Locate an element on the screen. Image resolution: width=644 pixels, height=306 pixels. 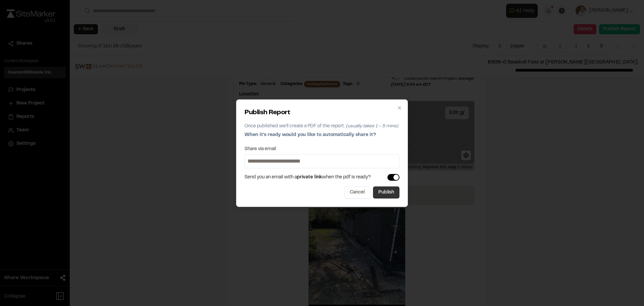
h2: Publish Report is located at coordinates (322, 113).